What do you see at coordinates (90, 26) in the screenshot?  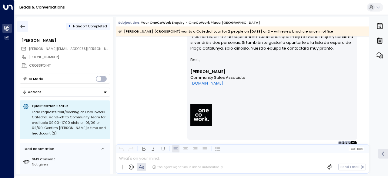 I see `span: Handoff Completed` at bounding box center [90, 26].